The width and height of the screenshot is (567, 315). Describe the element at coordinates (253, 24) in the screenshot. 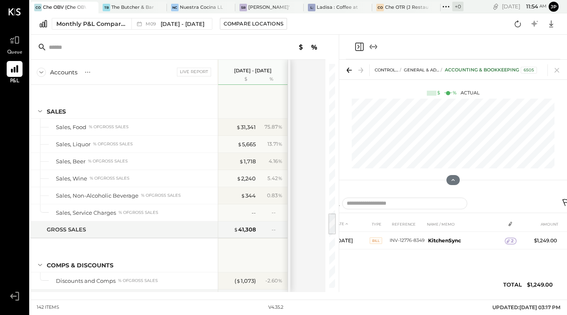

I see `button: Compare Locations` at that location.